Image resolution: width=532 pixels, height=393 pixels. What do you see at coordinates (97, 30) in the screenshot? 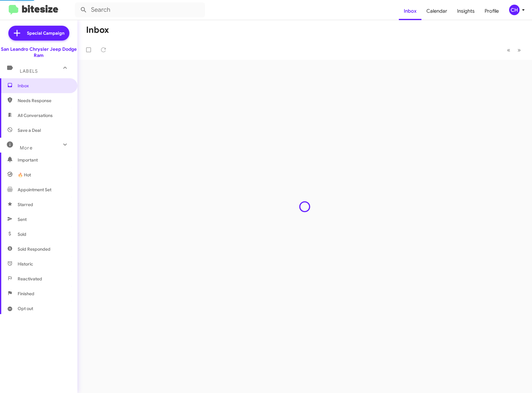
I see `h1: Inbox` at bounding box center [97, 30].